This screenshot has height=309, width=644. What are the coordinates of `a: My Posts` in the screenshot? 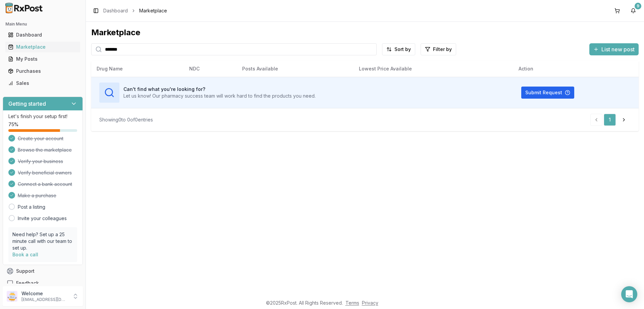 It's located at (42, 59).